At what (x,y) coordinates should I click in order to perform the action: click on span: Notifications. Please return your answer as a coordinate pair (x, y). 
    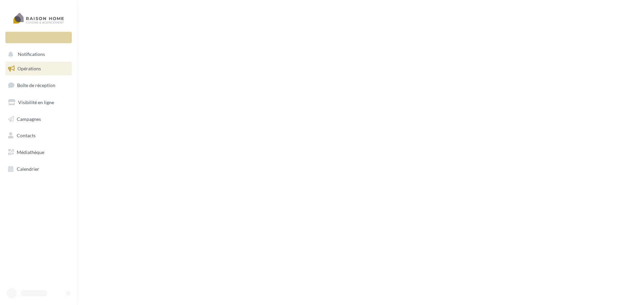
    Looking at the image, I should click on (31, 55).